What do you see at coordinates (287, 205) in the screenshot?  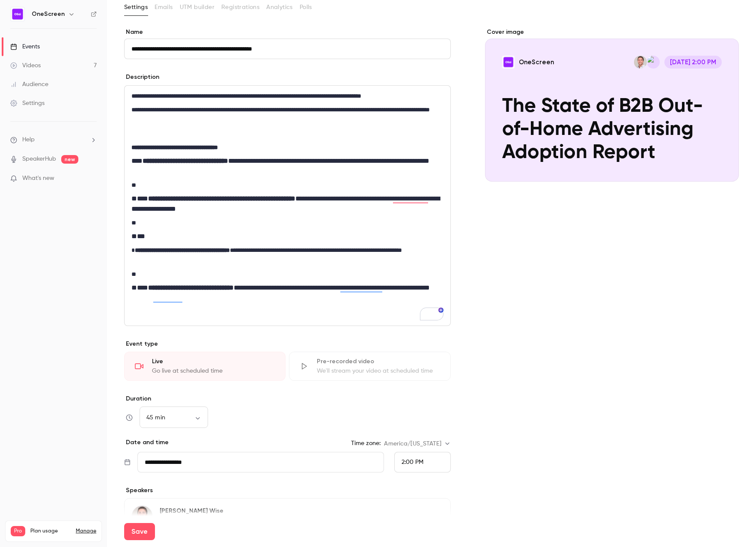 I see `div: editor` at bounding box center [287, 205].